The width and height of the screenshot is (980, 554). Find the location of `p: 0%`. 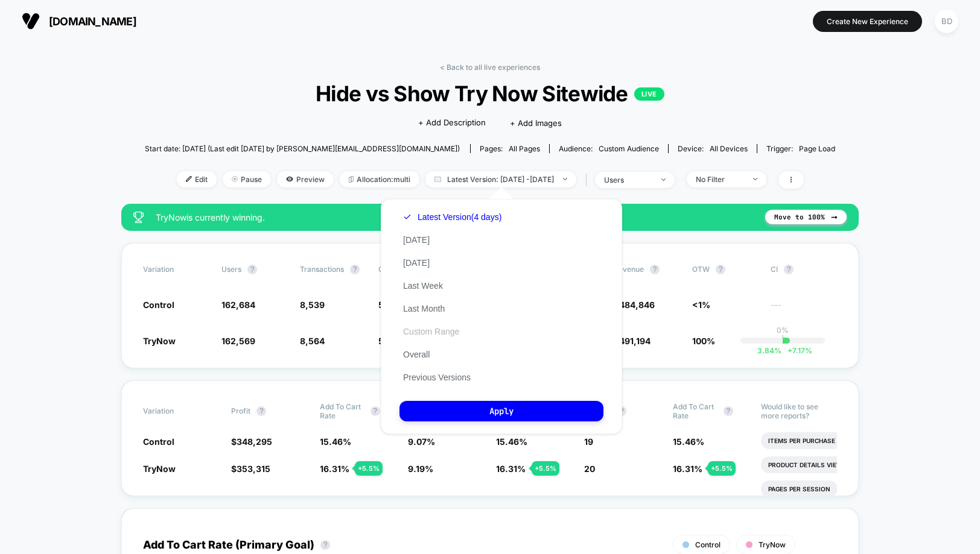

p: 0% is located at coordinates (783, 330).